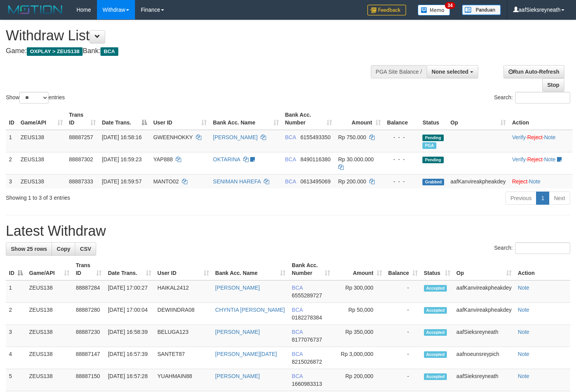 This screenshot has height=392, width=576. I want to click on a: 1, so click(543, 198).